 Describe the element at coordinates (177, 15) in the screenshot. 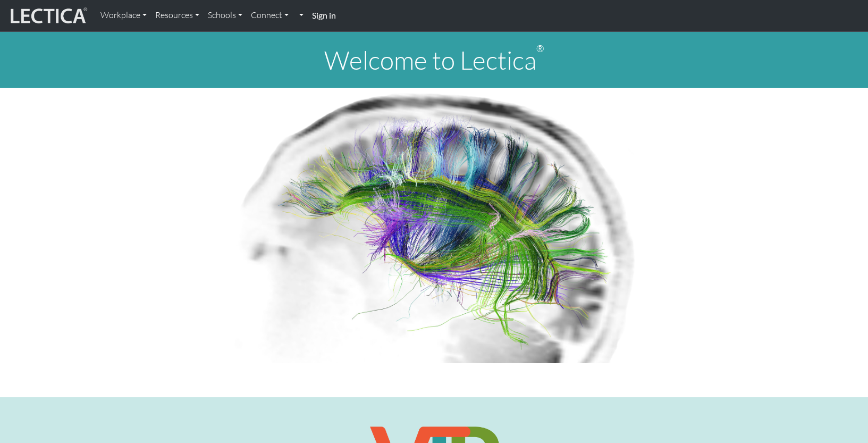

I see `a: Resources` at that location.